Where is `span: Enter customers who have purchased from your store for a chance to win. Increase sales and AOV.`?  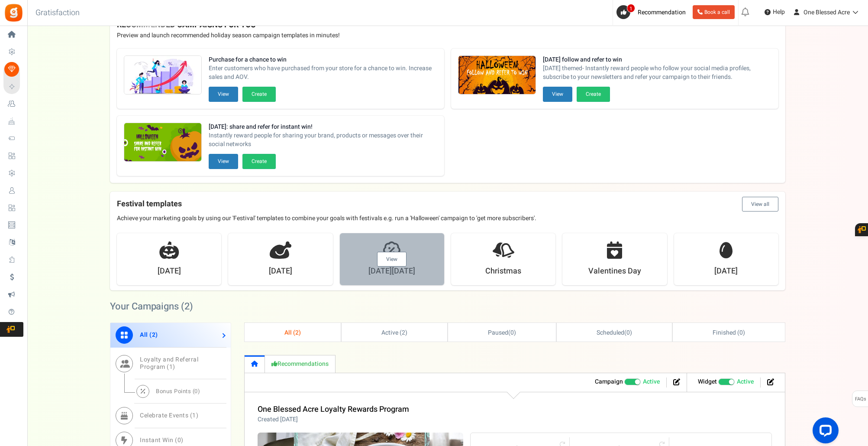 span: Enter customers who have purchased from your store for a chance to win. Increase sales and AOV. is located at coordinates (323, 73).